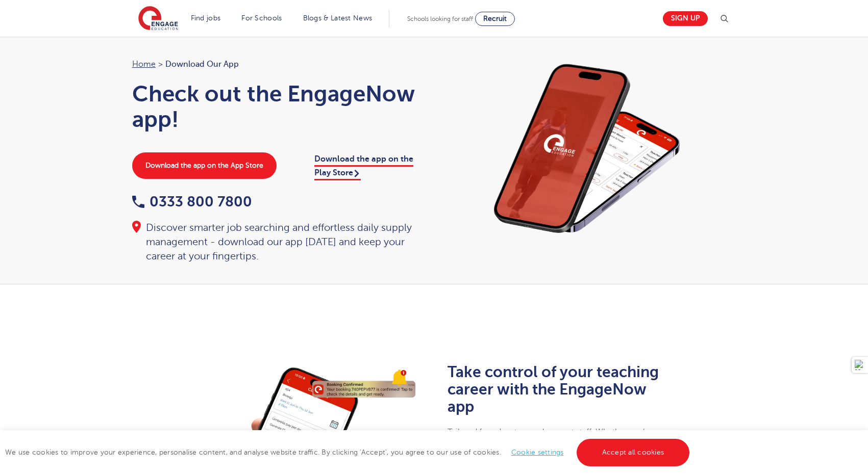 The width and height of the screenshot is (868, 475). I want to click on a: Download the app on the Play Store, so click(364, 167).